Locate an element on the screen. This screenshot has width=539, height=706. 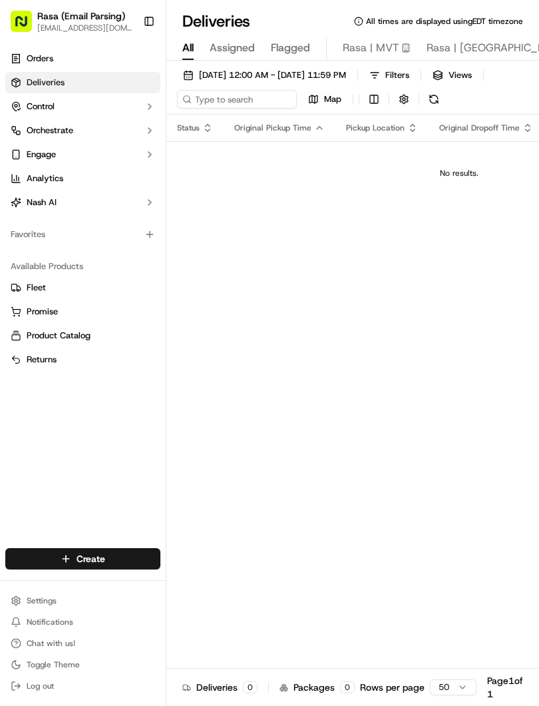
p: Rows per page is located at coordinates (392, 687).